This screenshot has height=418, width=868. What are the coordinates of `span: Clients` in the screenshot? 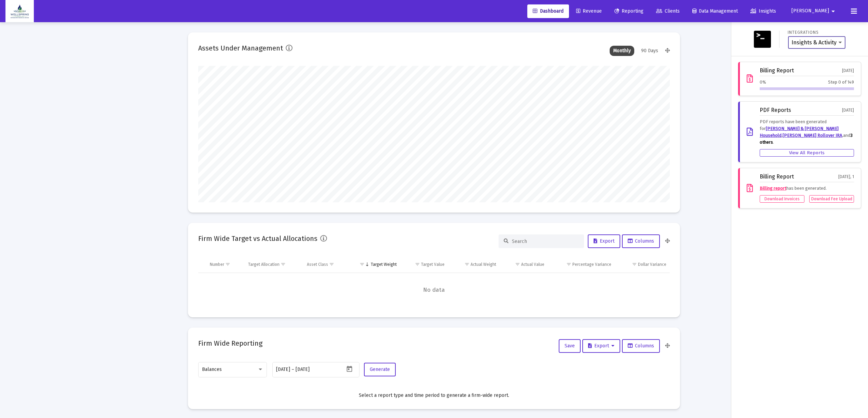 It's located at (668, 11).